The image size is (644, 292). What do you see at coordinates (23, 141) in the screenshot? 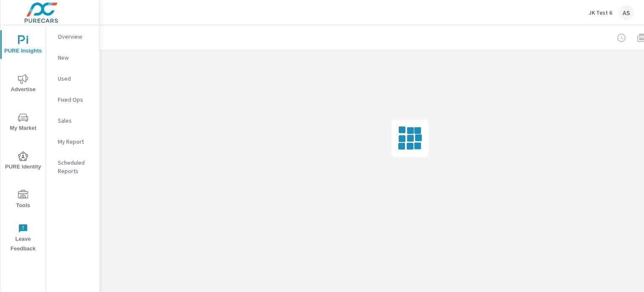
I see `div: nav menu` at bounding box center [23, 141].